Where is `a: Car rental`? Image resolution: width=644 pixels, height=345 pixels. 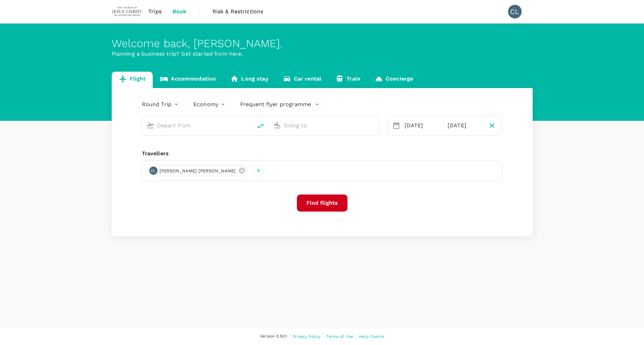 a: Car rental is located at coordinates (302, 80).